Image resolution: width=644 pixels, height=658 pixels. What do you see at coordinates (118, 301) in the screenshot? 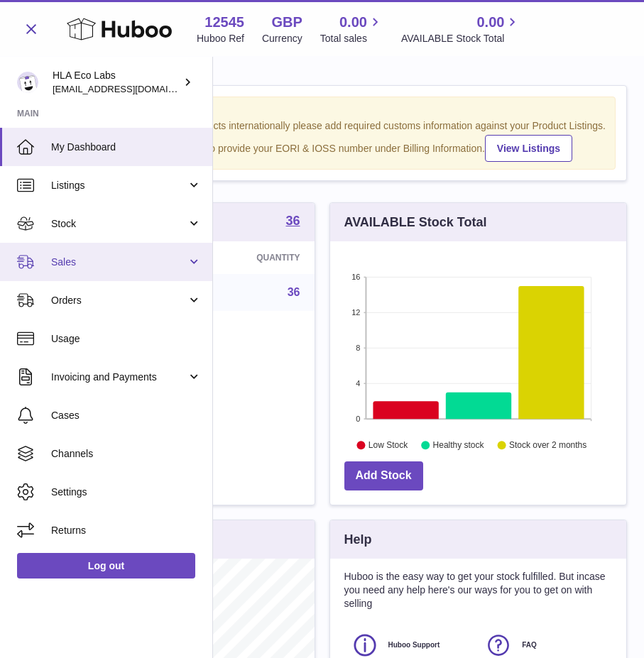
I see `span: Orders` at bounding box center [118, 301].